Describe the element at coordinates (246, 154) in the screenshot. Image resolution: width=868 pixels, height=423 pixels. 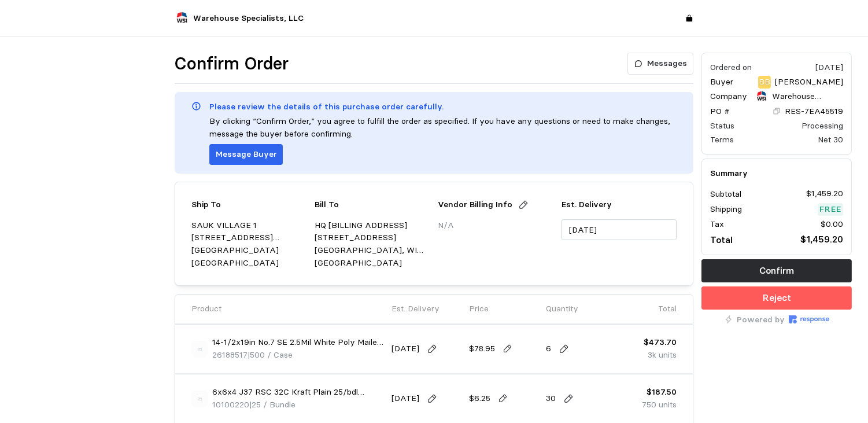
I see `button: Message Buyer` at that location.